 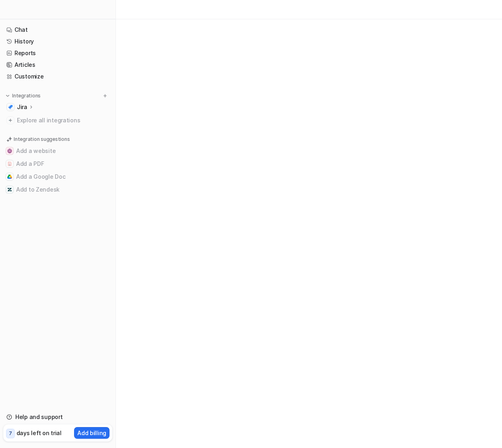 What do you see at coordinates (22, 107) in the screenshot?
I see `p: Jira` at bounding box center [22, 107].